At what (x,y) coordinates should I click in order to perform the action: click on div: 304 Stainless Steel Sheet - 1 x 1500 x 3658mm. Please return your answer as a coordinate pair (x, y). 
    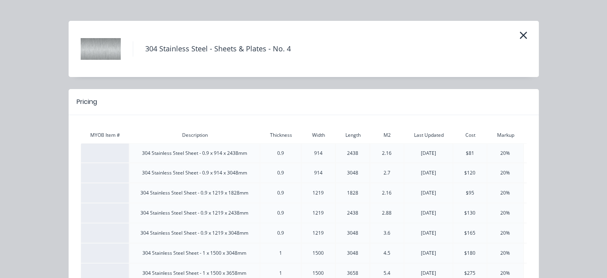
    Looking at the image, I should click on (194, 273).